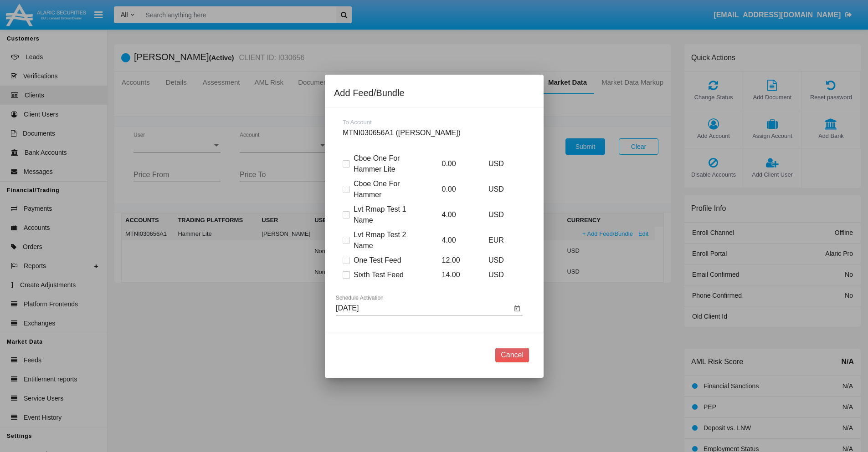 Image resolution: width=868 pixels, height=452 pixels. I want to click on span: Cboe One For Hammer, so click(388, 190).